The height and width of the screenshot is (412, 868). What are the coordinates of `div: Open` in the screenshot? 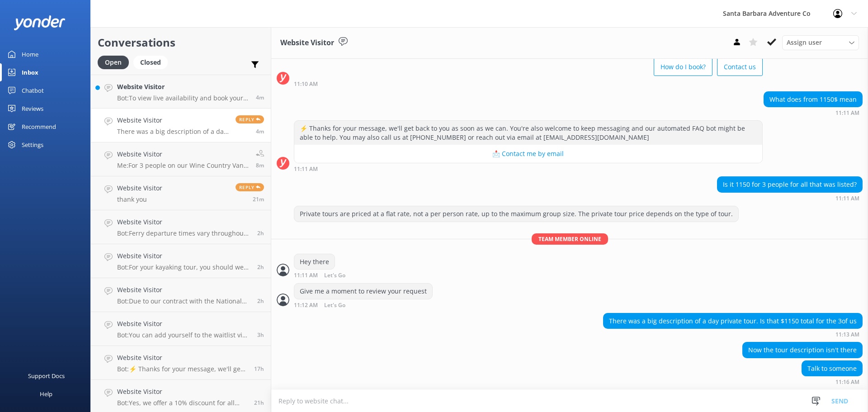 It's located at (113, 62).